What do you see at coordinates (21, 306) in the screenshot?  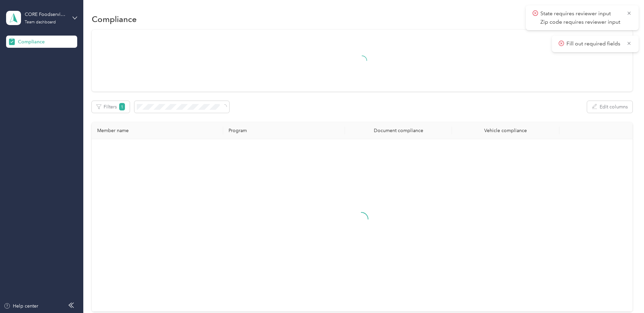 I see `div: Help center` at bounding box center [21, 306].